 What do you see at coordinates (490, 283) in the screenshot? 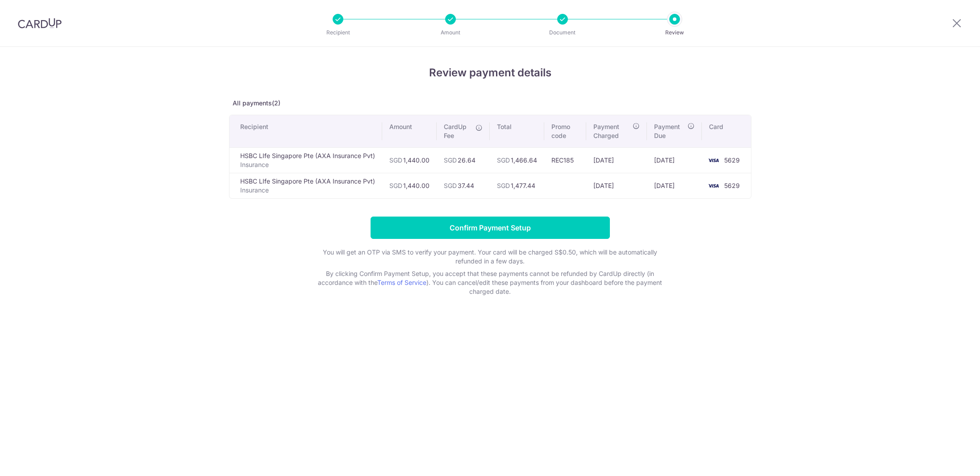
I see `p: By clicking Confirm Payment Setup, you accept that these payments cannot be refunded by CardUp di...` at bounding box center [490, 283].